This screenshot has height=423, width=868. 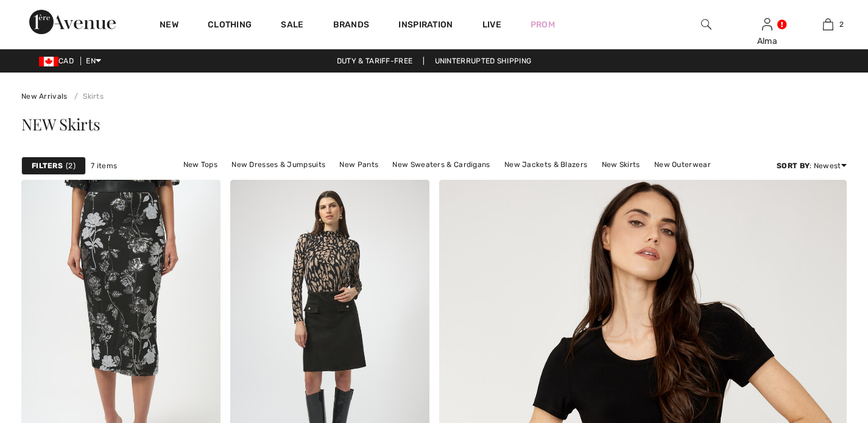 I want to click on strong: Sort By, so click(x=793, y=166).